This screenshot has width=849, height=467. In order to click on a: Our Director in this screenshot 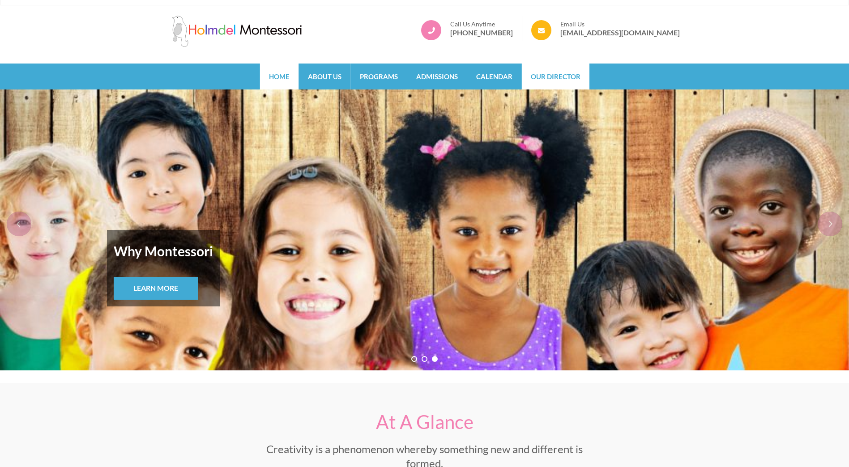, I will do `click(555, 77)`.